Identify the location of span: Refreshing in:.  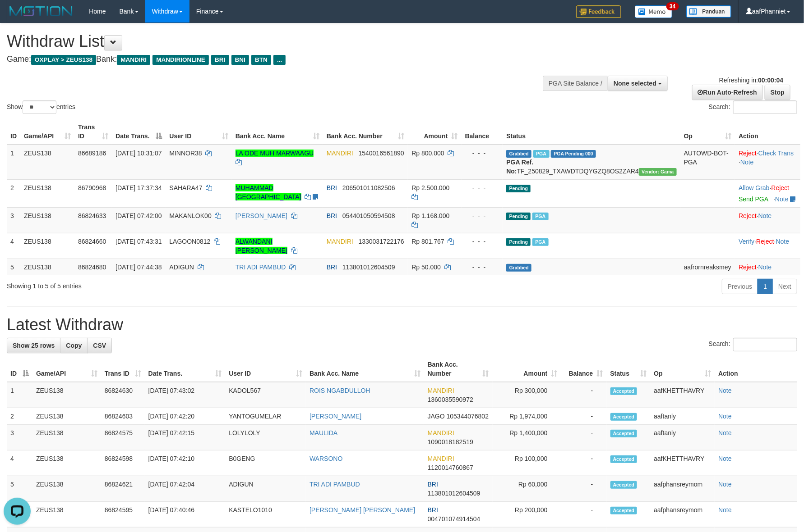
(751, 80).